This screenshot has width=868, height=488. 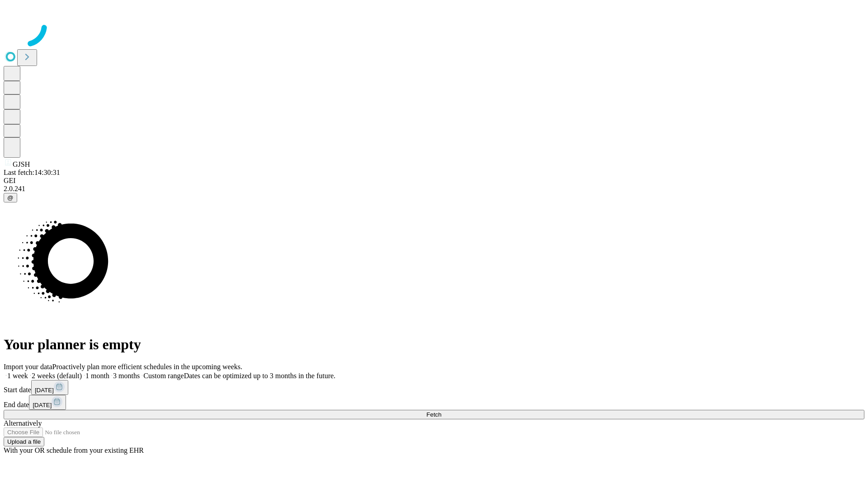 What do you see at coordinates (260, 376) in the screenshot?
I see `span: Dates can be optimized up to 3 months in the future.` at bounding box center [260, 376].